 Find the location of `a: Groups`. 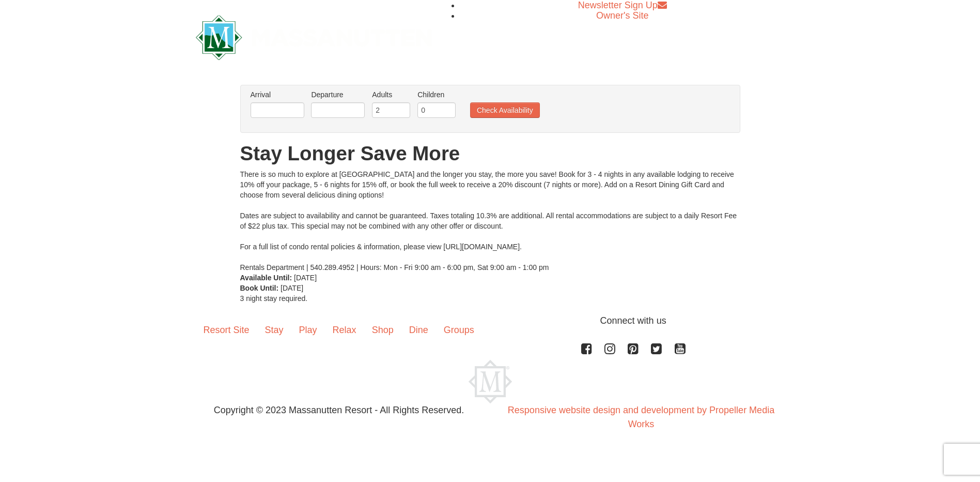

a: Groups is located at coordinates (459, 330).